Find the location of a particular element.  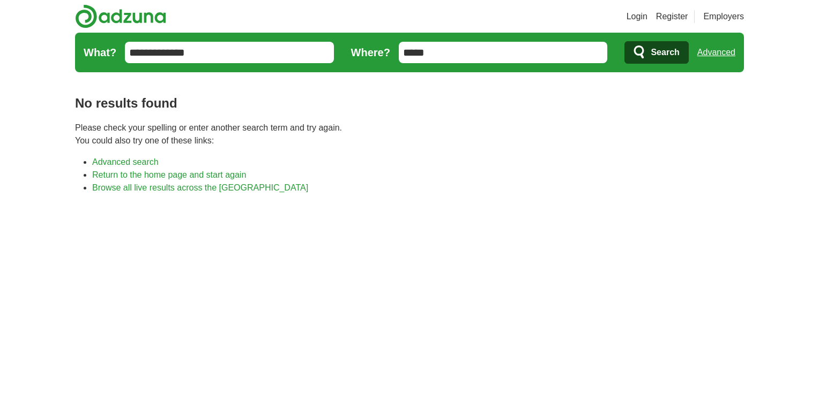

a: Advanced is located at coordinates (716, 53).